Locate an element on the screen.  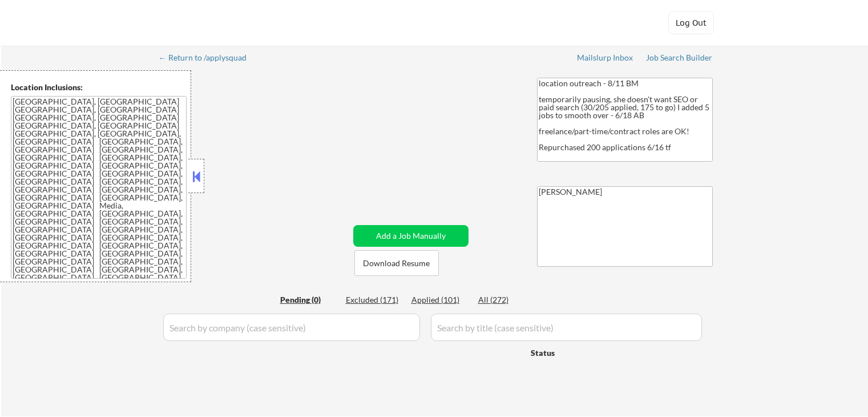
div: Mailslurp Inbox is located at coordinates (606, 58).